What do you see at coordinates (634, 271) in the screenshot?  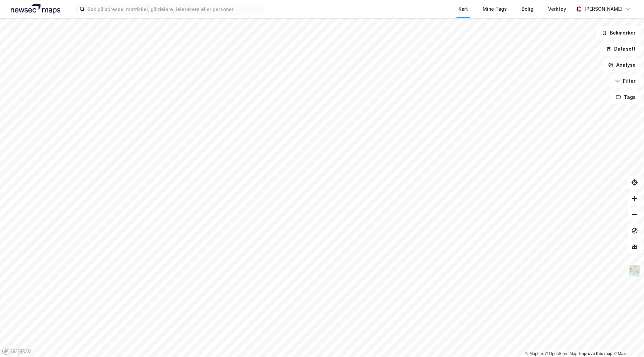 I see `img: Z` at bounding box center [634, 271].